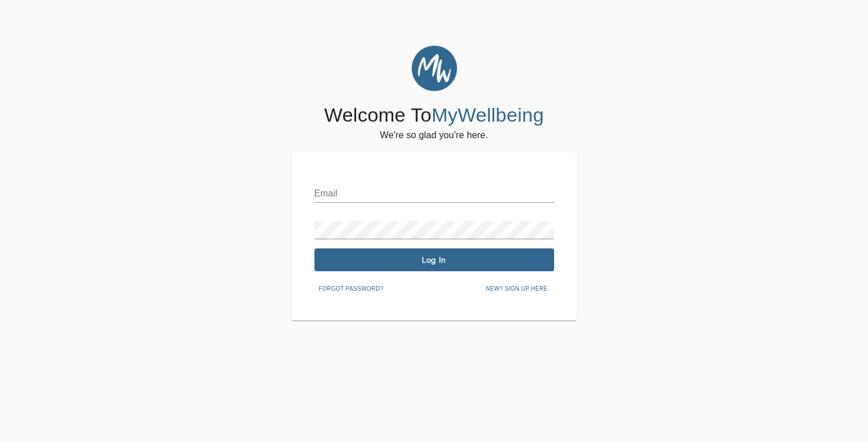 This screenshot has height=442, width=868. What do you see at coordinates (488, 115) in the screenshot?
I see `span: MyWellbeing` at bounding box center [488, 115].